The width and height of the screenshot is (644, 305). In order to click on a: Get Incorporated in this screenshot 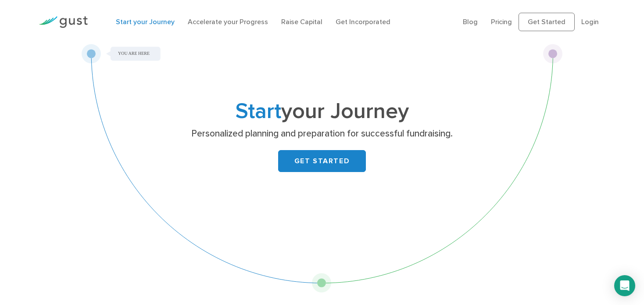, I will do `click(363, 22)`.